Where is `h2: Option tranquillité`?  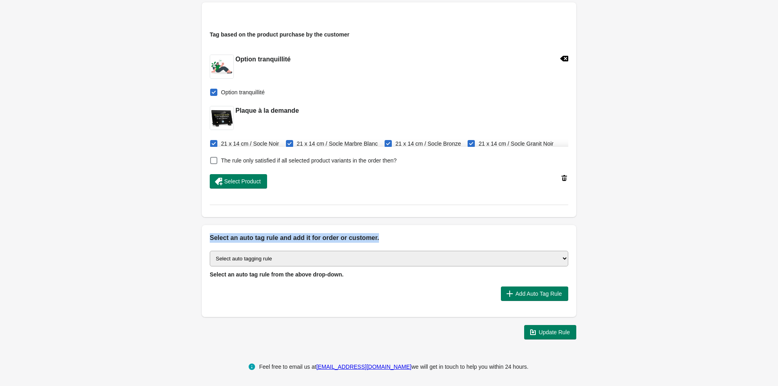 h2: Option tranquillité is located at coordinates (263, 59).